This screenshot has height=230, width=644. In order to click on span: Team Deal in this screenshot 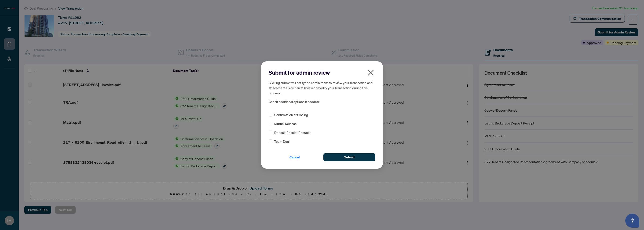, I will do `click(282, 141)`.